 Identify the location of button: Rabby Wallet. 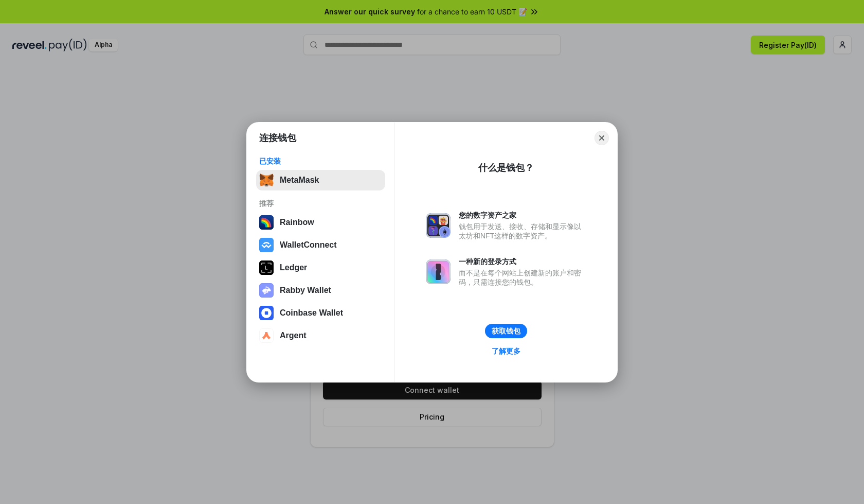
(320, 290).